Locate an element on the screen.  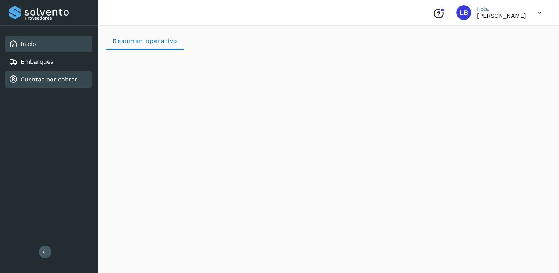
a: Embarques is located at coordinates (37, 61).